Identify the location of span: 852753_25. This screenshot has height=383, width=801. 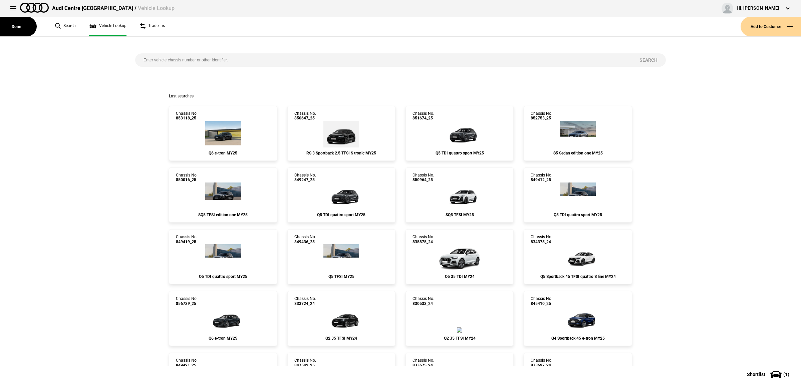
(542, 118).